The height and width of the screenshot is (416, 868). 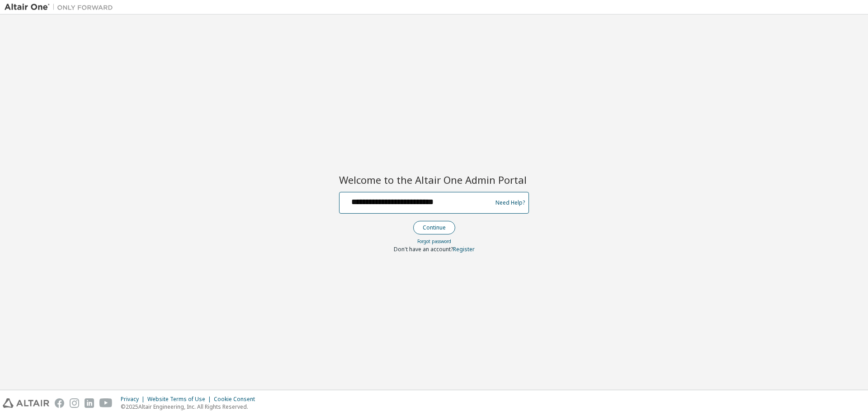 I want to click on div: Cookie Consent, so click(x=237, y=399).